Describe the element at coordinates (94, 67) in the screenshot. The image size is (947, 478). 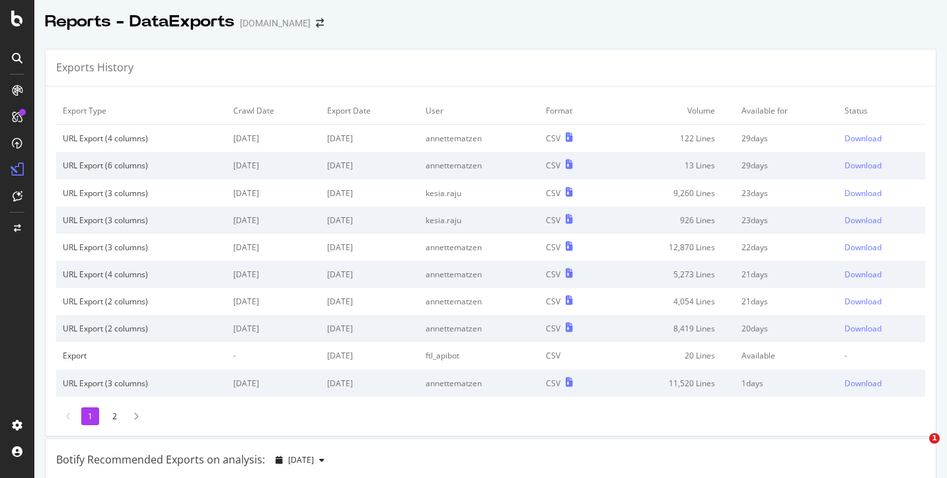
I see `div: Exports History` at that location.